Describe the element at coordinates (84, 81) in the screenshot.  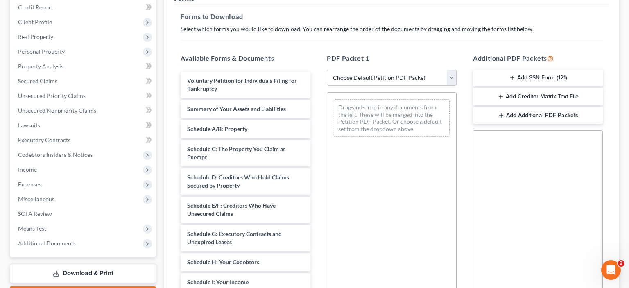
I see `a: Secured Claims` at that location.